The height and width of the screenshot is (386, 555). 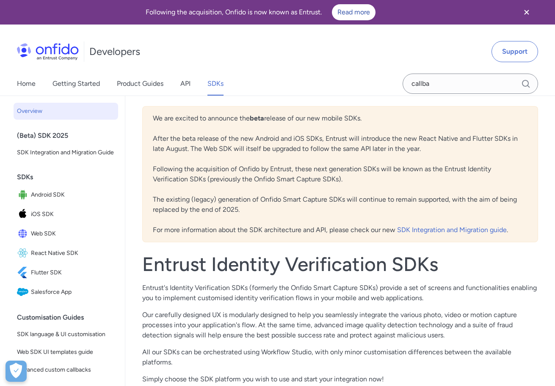 I want to click on span: Web SDK UI templates guide, so click(x=66, y=352).